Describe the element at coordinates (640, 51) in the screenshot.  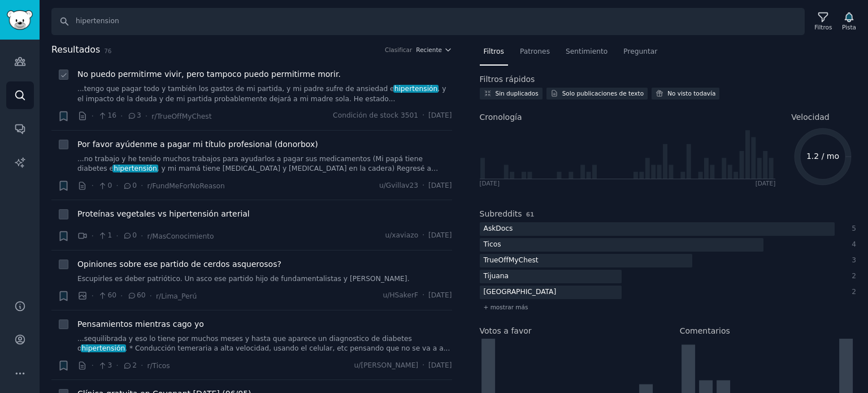
I see `font: Preguntar` at that location.